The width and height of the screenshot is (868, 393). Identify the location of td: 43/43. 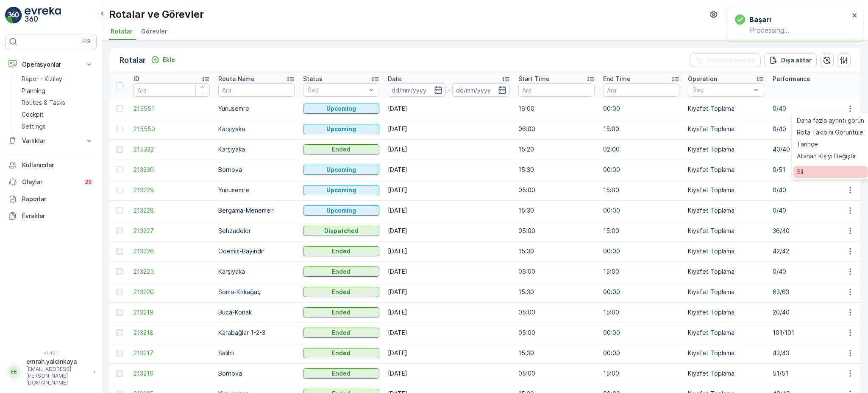
(811, 353).